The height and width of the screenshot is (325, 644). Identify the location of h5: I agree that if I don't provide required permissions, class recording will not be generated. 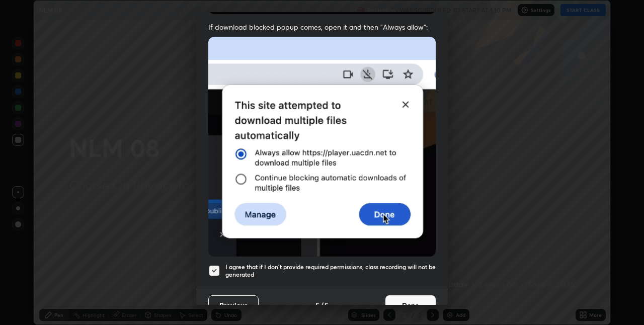
(330, 270).